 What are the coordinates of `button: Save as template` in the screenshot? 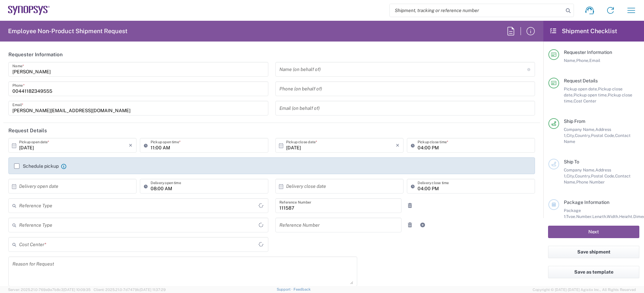 It's located at (594, 272).